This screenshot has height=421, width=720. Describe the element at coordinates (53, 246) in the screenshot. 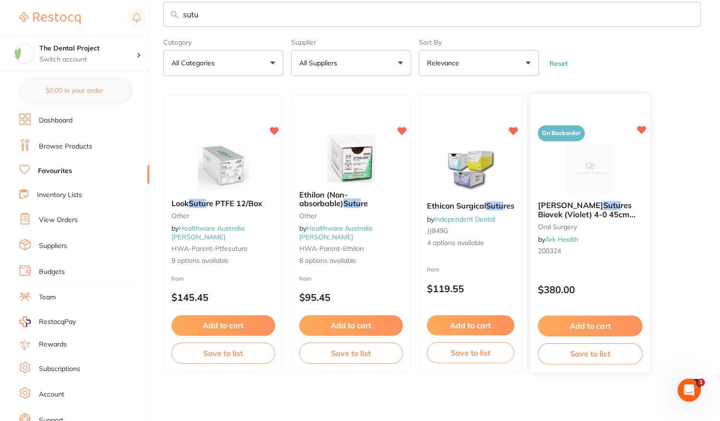

I see `a: Suppliers` at that location.